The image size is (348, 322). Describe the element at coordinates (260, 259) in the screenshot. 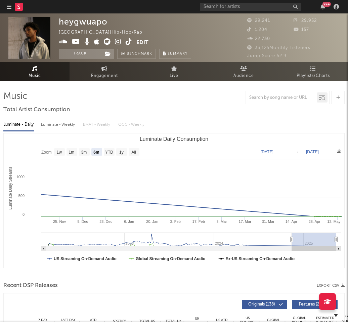

I see `text: Ex-US Streaming On-Demand Audio` at that location.